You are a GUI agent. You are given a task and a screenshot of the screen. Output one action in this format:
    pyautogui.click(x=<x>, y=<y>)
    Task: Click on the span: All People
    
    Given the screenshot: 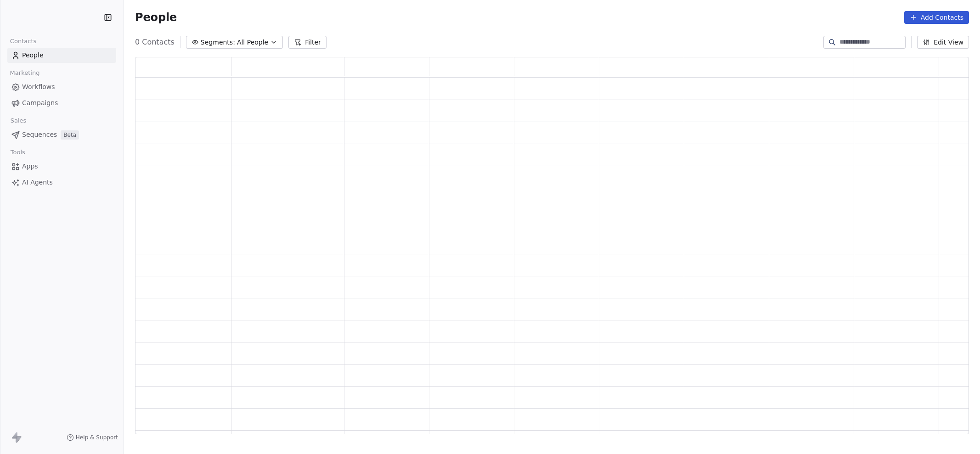 What is the action you would take?
    pyautogui.click(x=253, y=42)
    